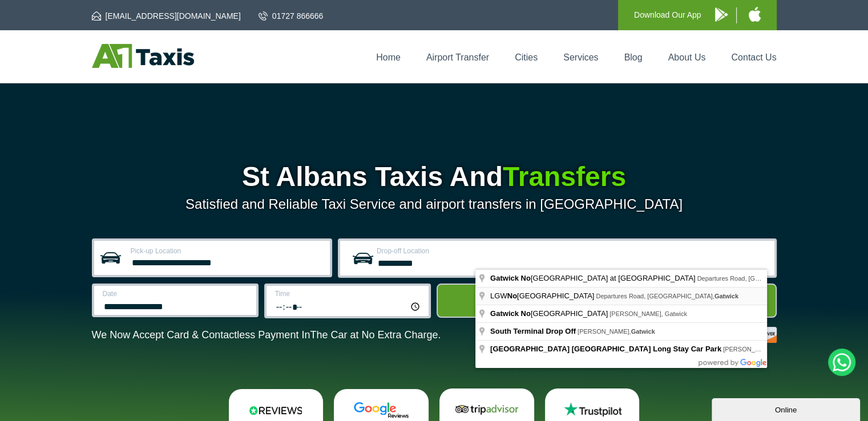 This screenshot has width=868, height=421. Describe the element at coordinates (580, 57) in the screenshot. I see `a: Services` at that location.